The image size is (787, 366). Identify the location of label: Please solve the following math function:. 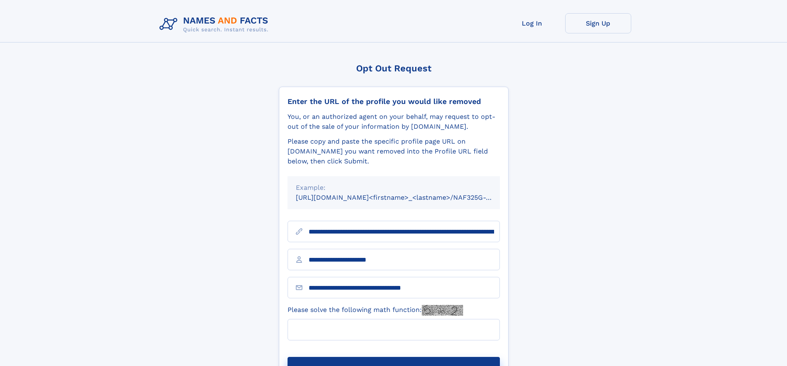
(375, 311).